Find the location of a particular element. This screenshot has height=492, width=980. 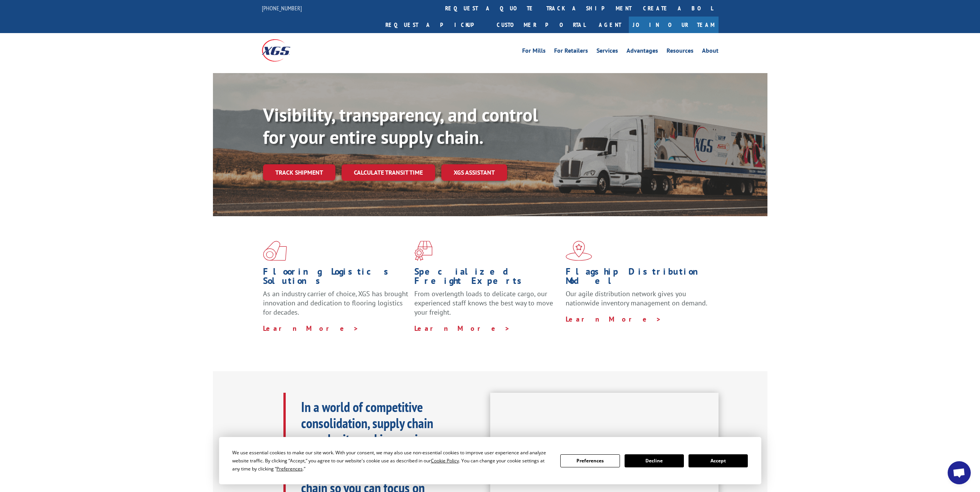

button: Decline is located at coordinates (654, 461).